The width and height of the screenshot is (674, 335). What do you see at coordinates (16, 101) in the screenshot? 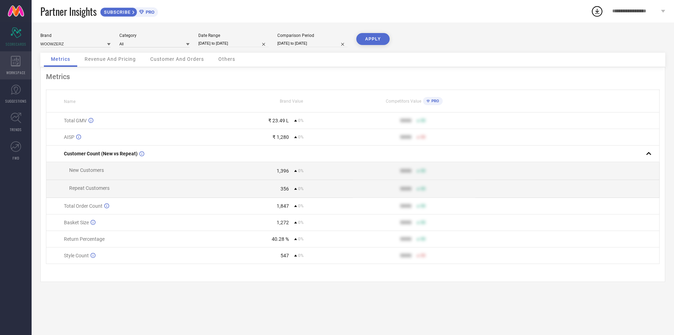
I see `span: SUGGESTIONS` at bounding box center [16, 101].